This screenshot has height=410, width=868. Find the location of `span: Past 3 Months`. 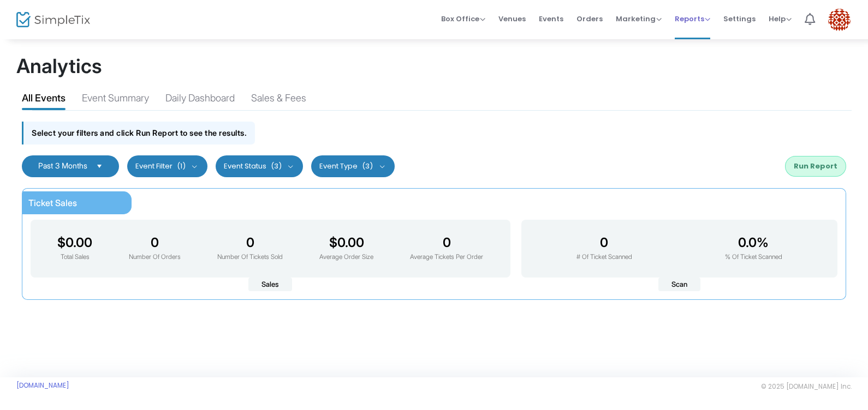

span: Past 3 Months is located at coordinates (63, 165).